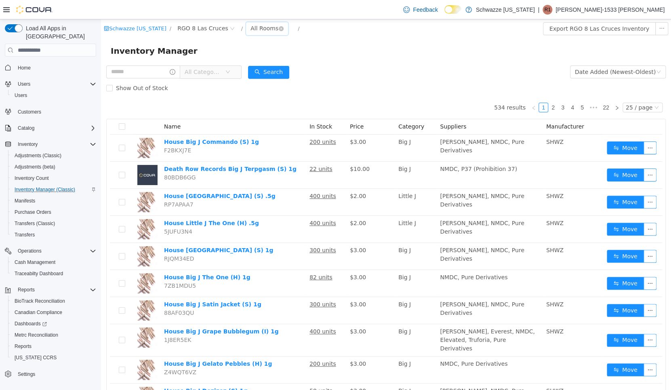 This screenshot has height=390, width=671. I want to click on button: Inventory Manager (Classic), so click(54, 189).